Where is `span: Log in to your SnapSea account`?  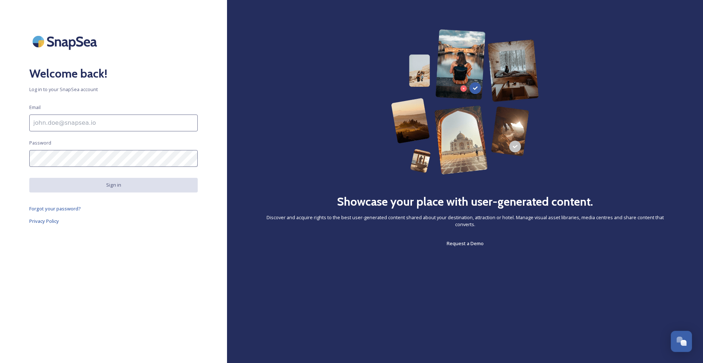 span: Log in to your SnapSea account is located at coordinates (113, 89).